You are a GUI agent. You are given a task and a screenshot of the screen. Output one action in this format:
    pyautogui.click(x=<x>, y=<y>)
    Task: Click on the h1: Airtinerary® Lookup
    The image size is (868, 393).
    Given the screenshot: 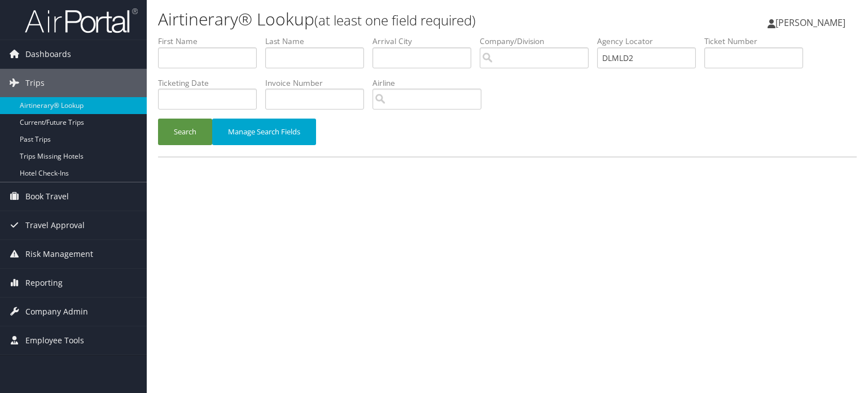 What is the action you would take?
    pyautogui.click(x=391, y=20)
    